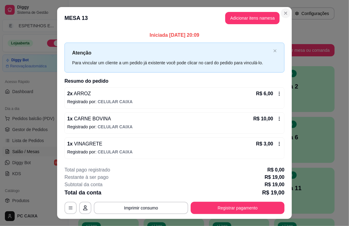  What do you see at coordinates (87, 170) in the screenshot?
I see `p: Total pago registrado` at bounding box center [87, 170].